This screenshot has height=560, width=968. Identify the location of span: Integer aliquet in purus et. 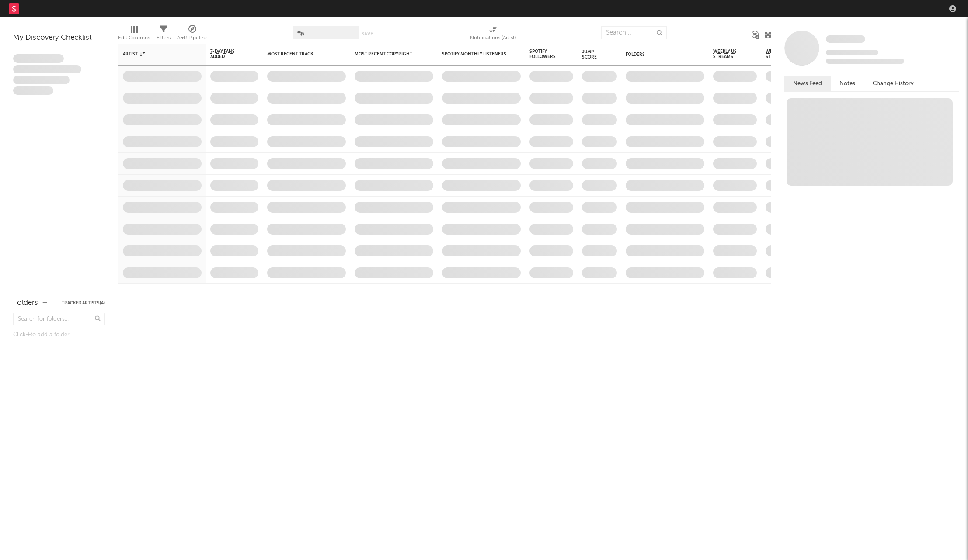
(47, 69).